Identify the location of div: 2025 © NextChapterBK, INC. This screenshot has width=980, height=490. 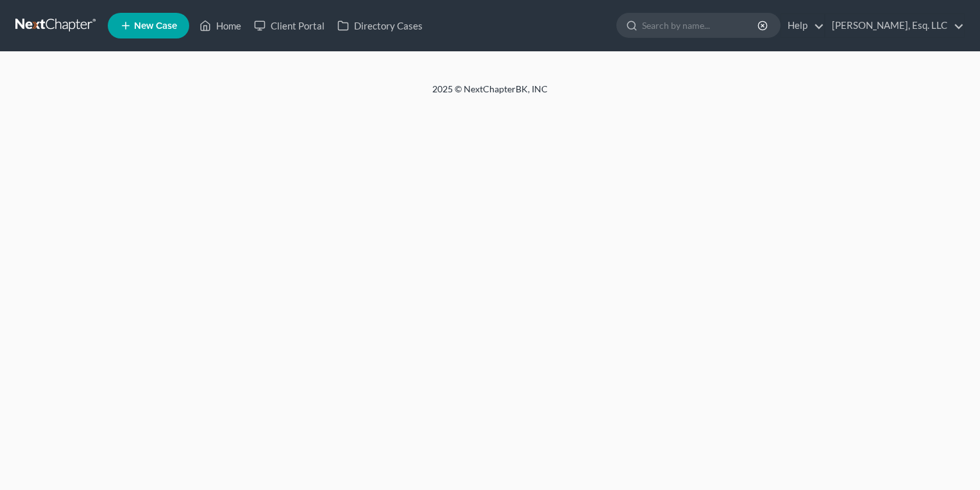
(490, 94).